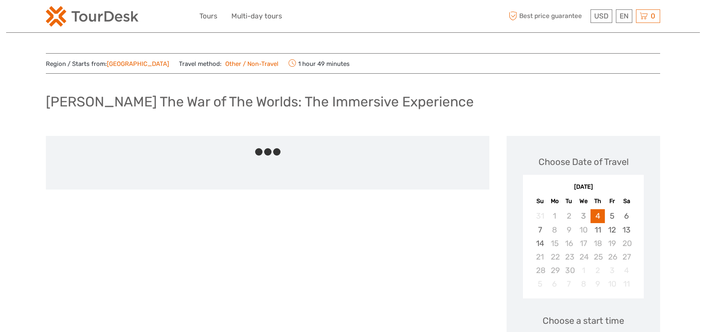 Image resolution: width=706 pixels, height=332 pixels. I want to click on div: Not available Sunday, September 28th, 2025, so click(540, 270).